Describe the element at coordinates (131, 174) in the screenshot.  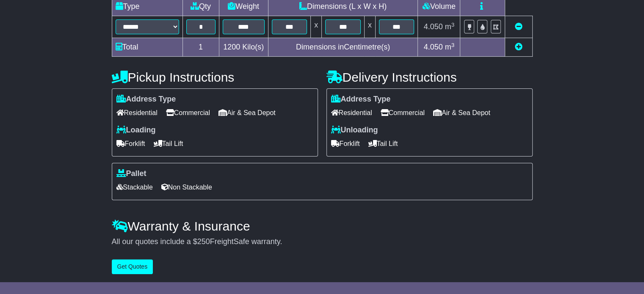
I see `label: Pallet` at that location.